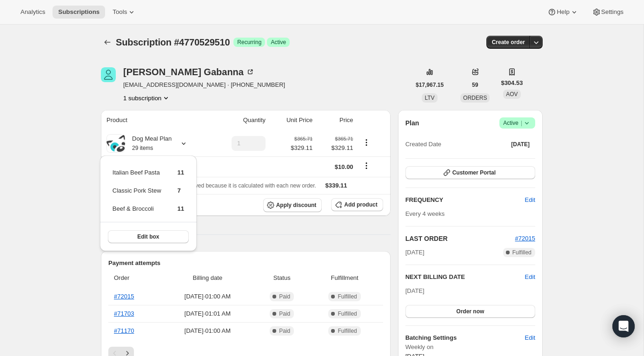 The image size is (644, 356). What do you see at coordinates (148, 237) in the screenshot?
I see `button: Edit box` at bounding box center [148, 237].